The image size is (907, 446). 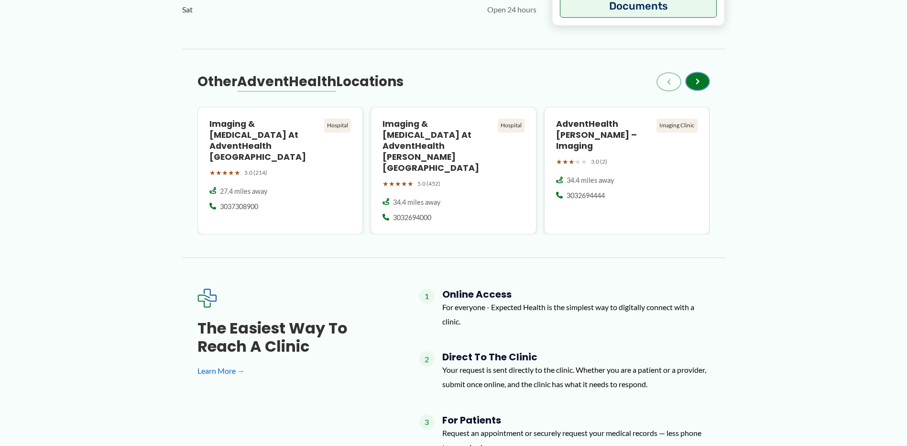 What do you see at coordinates (239, 207) in the screenshot?
I see `span: 3037308900` at bounding box center [239, 207].